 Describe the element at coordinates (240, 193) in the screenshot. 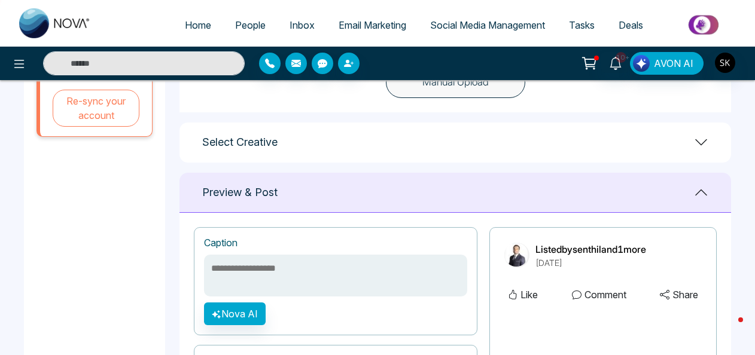

I see `h1: Preview & Post` at that location.